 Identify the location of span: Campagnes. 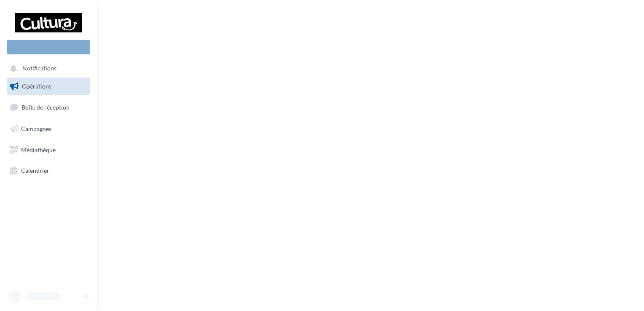
(36, 129).